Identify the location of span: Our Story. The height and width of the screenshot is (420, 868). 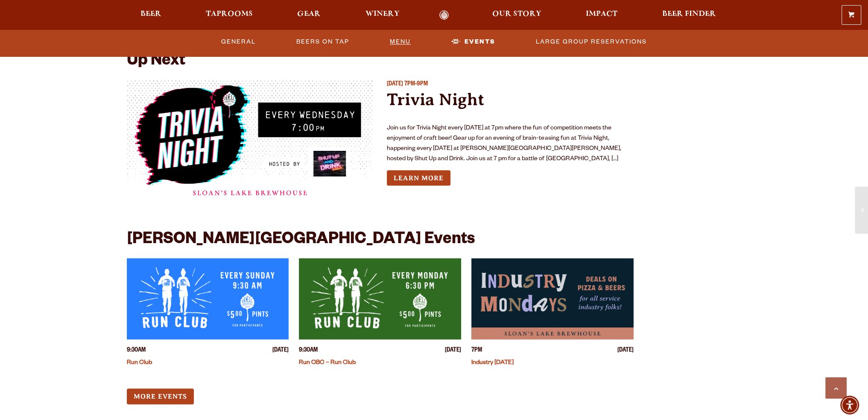
(517, 14).